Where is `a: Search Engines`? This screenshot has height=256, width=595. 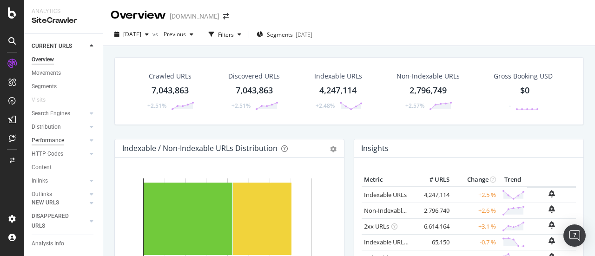
a: Search Engines is located at coordinates (59, 113).